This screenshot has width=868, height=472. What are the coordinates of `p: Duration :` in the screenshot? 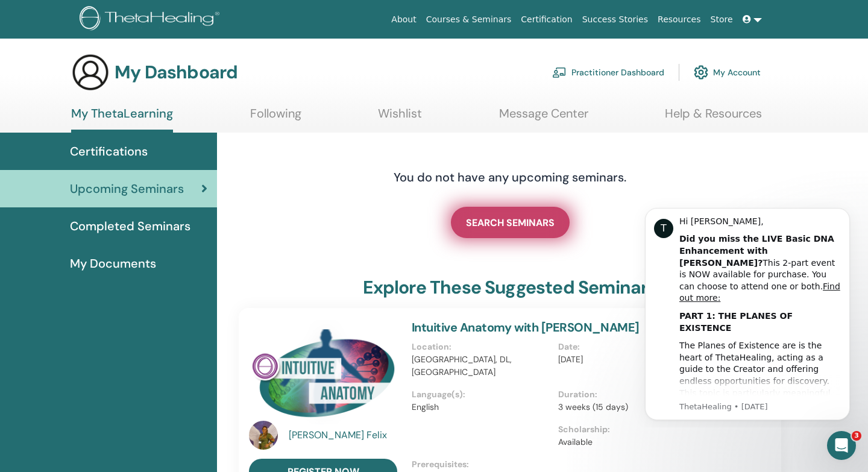 It's located at (628, 394).